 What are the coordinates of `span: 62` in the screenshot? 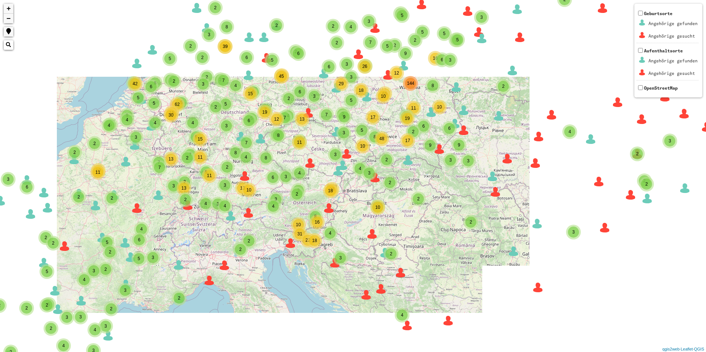 It's located at (177, 105).